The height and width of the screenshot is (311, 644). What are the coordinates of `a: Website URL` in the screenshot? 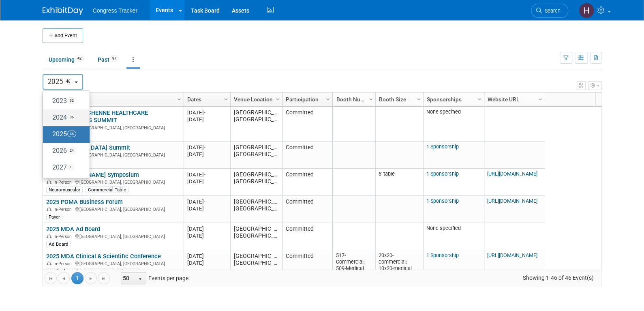 It's located at (514, 99).